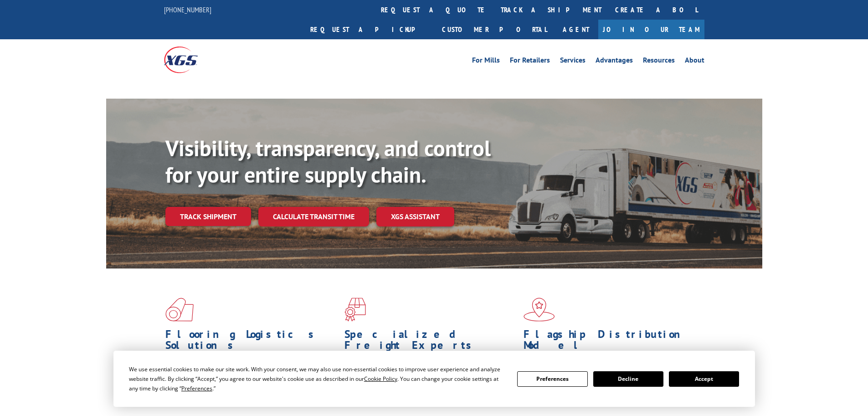 Image resolution: width=868 pixels, height=416 pixels. I want to click on a: Join Our Team, so click(652, 29).